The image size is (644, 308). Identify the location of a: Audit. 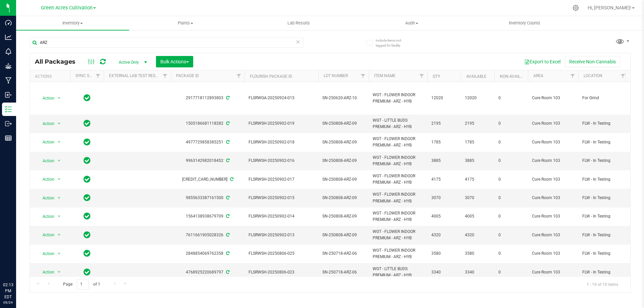
(412, 23).